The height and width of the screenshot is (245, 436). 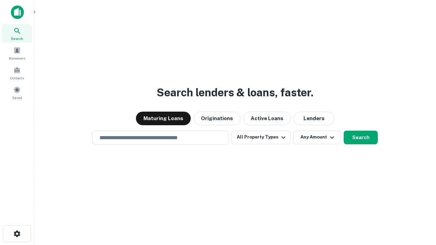 I want to click on div: Search, so click(x=17, y=33).